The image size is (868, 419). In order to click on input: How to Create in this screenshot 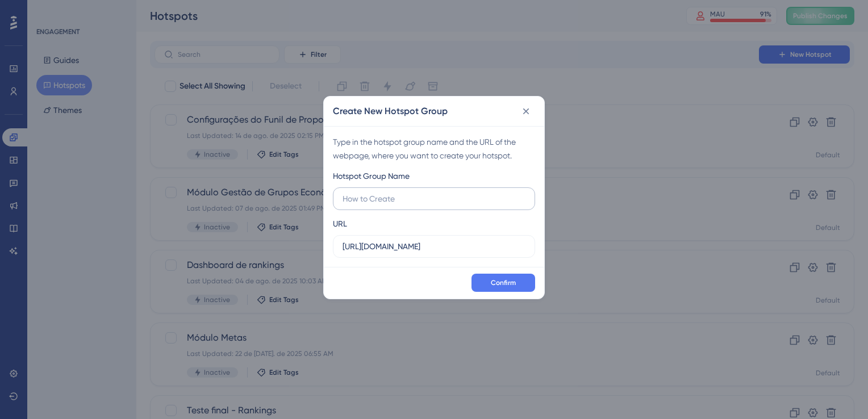, I will do `click(434, 199)`.